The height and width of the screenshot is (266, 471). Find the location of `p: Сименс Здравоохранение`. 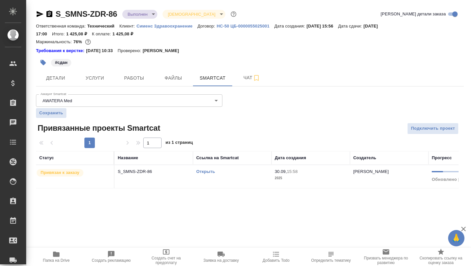

p: Сименс Здравоохранение is located at coordinates (167, 26).